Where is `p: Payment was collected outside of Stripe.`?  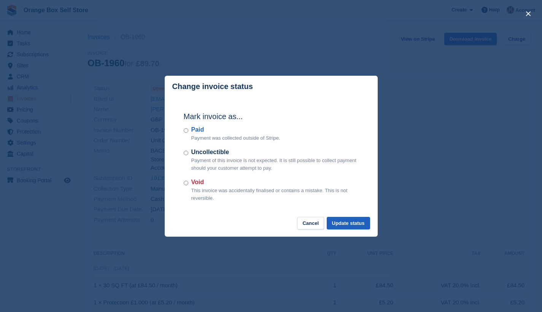
p: Payment was collected outside of Stripe. is located at coordinates (236, 138).